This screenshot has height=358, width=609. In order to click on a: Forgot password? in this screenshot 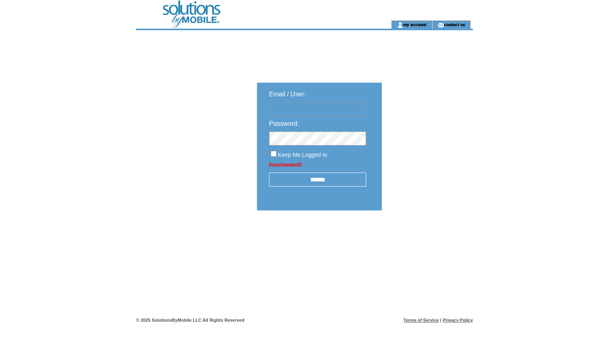, I will do `click(285, 164)`.